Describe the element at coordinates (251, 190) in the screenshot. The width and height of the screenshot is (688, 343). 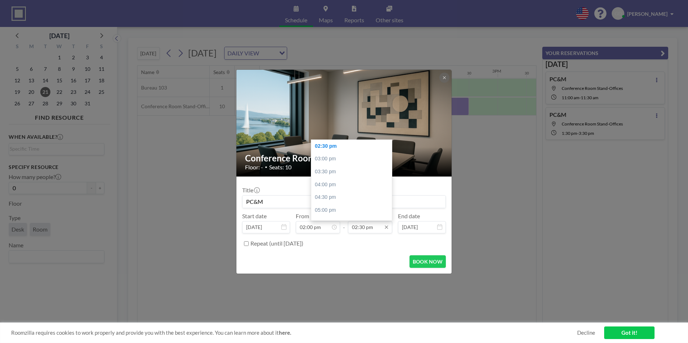
I see `label: Title` at that location.